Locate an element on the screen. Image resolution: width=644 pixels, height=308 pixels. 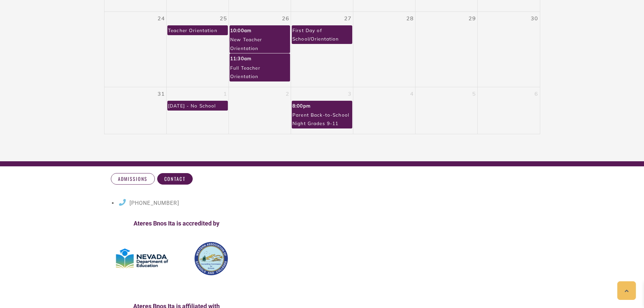
td: August 27, 2025 is located at coordinates (322, 49).